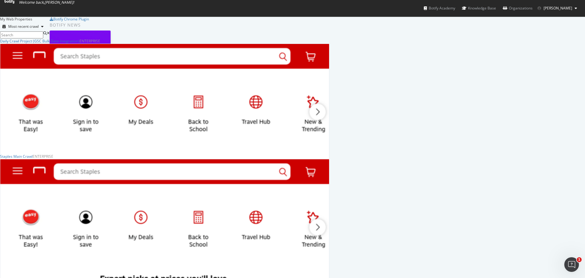 The height and width of the screenshot is (278, 585). What do you see at coordinates (518, 8) in the screenshot?
I see `div: Organizations` at bounding box center [518, 8].